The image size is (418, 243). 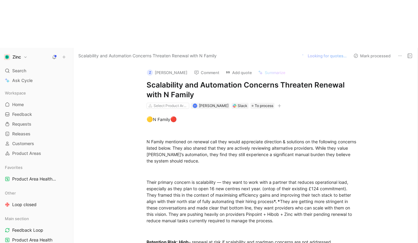 I want to click on button: ZincZinc, so click(x=16, y=57).